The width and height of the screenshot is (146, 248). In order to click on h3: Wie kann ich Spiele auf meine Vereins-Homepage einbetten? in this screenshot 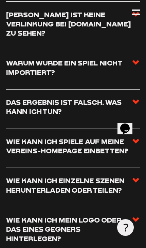, I will do `click(69, 146)`.